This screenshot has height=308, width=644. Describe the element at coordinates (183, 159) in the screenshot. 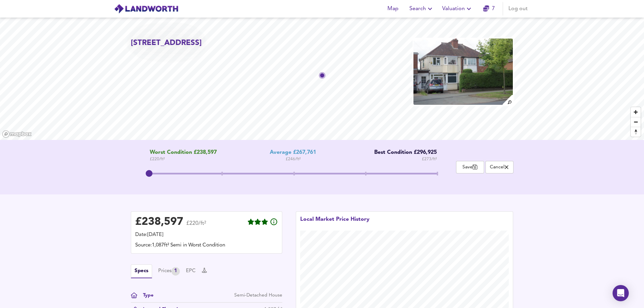

I see `span: £ 220 / ft²` at that location.